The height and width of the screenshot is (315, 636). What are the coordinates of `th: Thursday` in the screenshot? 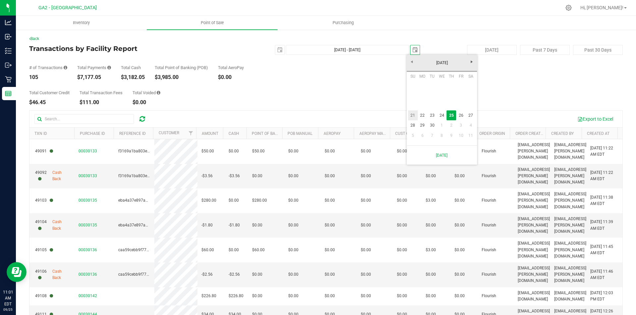 It's located at (451, 76).